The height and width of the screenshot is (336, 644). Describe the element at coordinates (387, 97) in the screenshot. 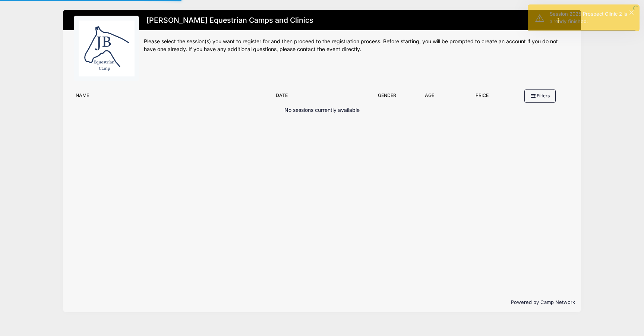

I see `div: Gender` at that location.